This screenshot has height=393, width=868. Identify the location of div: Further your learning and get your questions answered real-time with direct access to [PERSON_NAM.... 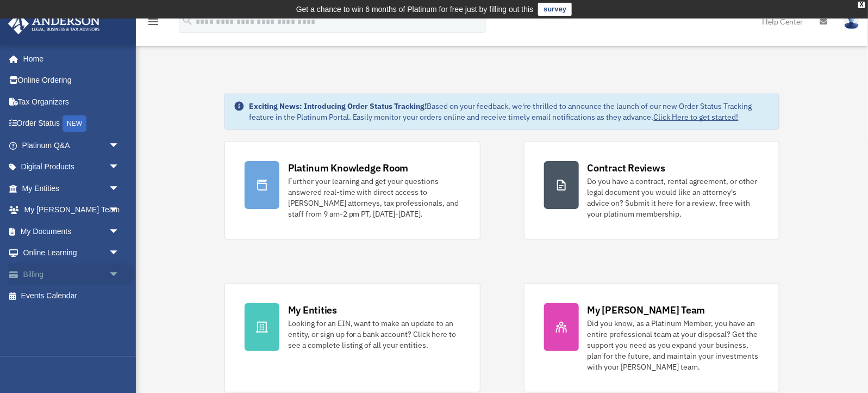
(374, 197).